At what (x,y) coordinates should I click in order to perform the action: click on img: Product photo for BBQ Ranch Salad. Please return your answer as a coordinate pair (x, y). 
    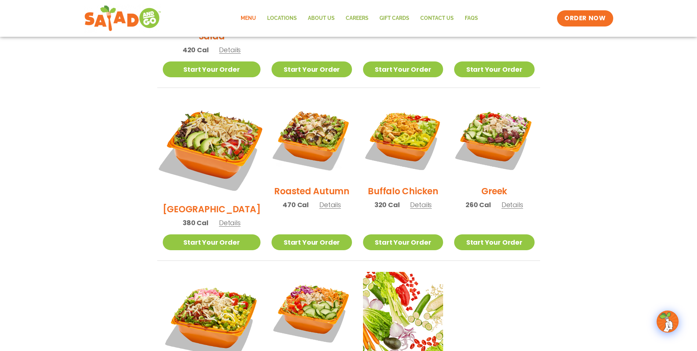
    Looking at the image, I should click on (211, 148).